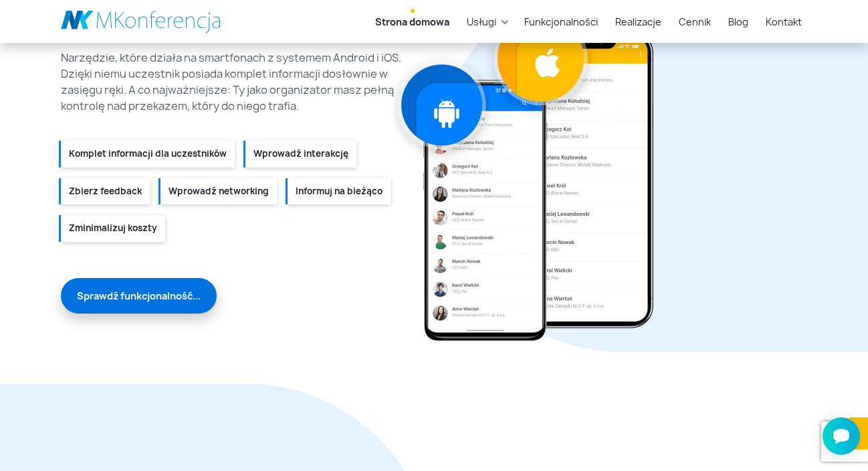 The image size is (868, 471). I want to click on li: Wprowadź networking, so click(219, 191).